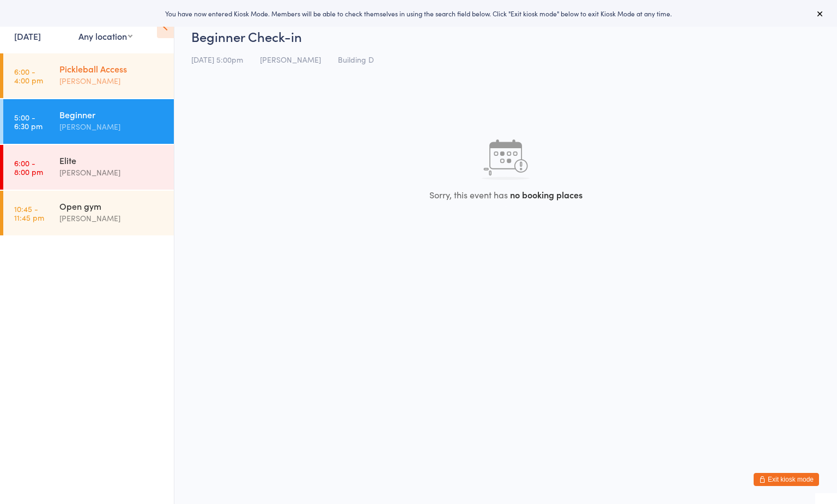 The image size is (837, 504). I want to click on div: Open gym, so click(112, 206).